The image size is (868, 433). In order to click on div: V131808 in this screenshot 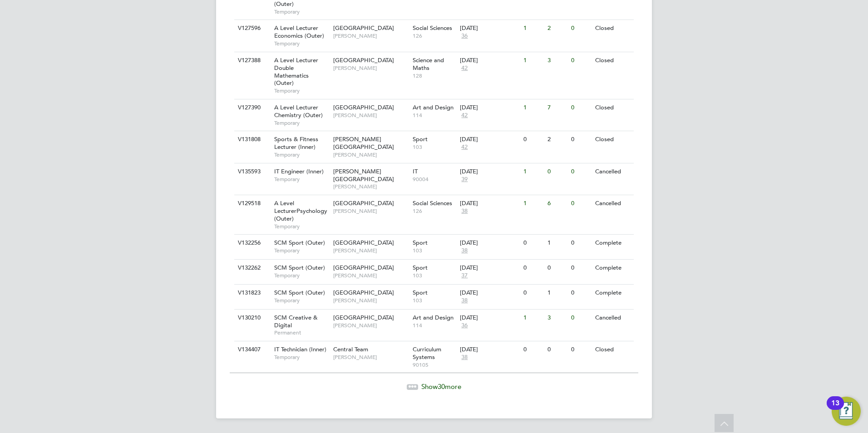, I will do `click(252, 139)`.